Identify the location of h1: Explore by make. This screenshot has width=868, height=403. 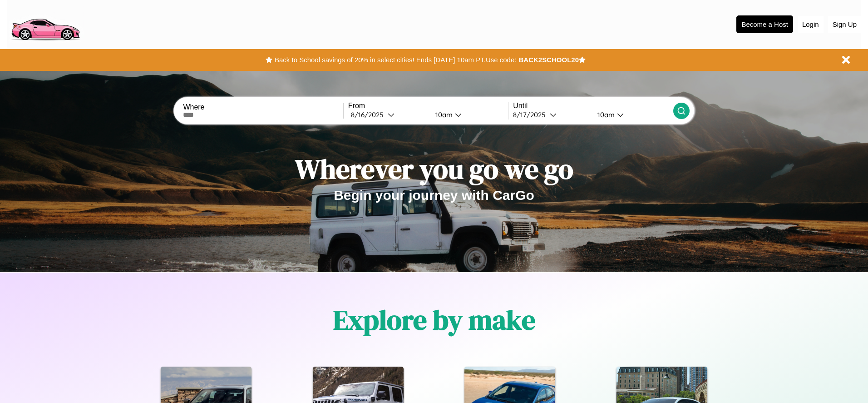
(434, 320).